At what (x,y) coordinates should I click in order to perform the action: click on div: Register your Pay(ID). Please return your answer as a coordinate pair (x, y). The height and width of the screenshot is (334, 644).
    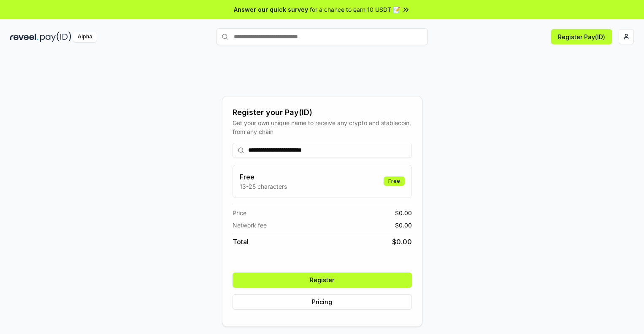
    Looking at the image, I should click on (322, 112).